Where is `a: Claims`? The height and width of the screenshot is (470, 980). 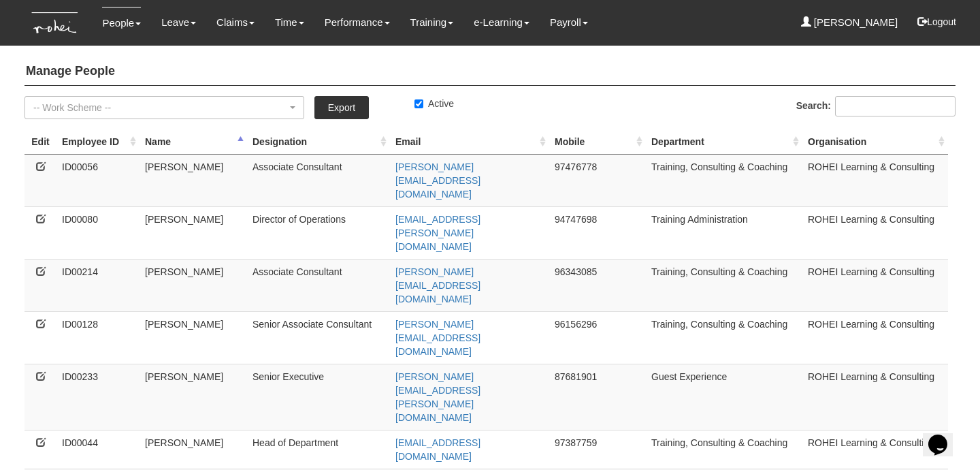
a: Claims is located at coordinates (236, 23).